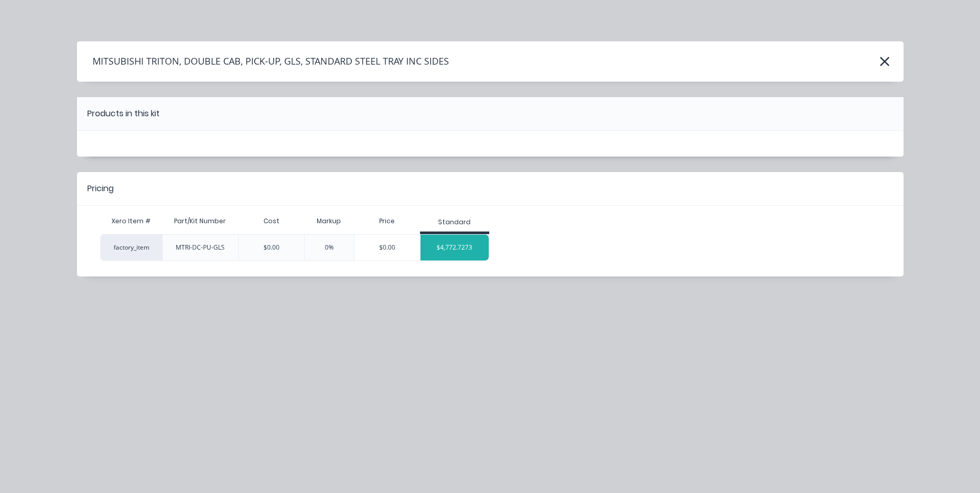  Describe the element at coordinates (454, 247) in the screenshot. I see `div: $4,772.7273` at that location.